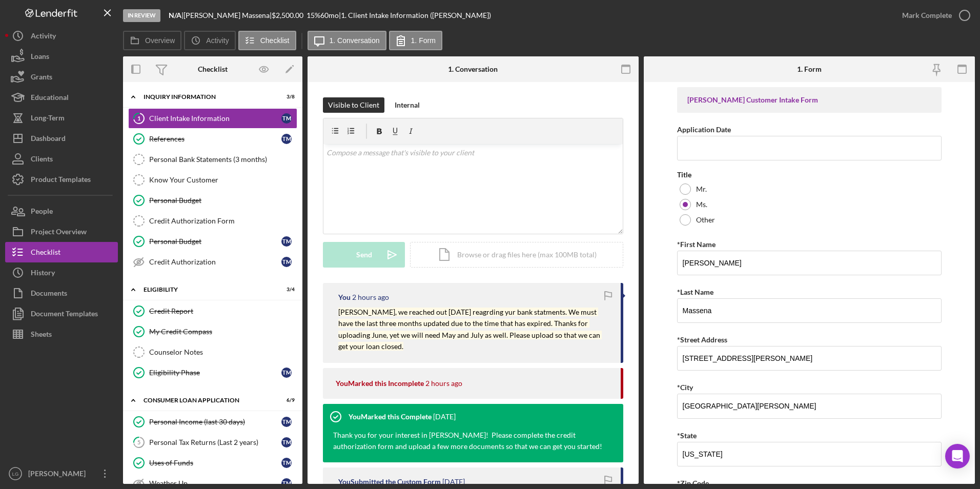 This screenshot has height=489, width=980. What do you see at coordinates (213, 372) in the screenshot?
I see `a: Eligibility PhaseTM` at bounding box center [213, 372].